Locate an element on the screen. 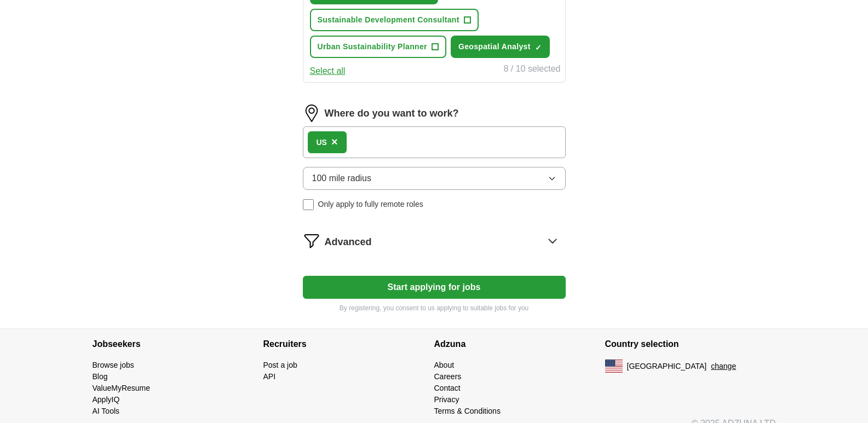 Image resolution: width=868 pixels, height=423 pixels. img: US flag is located at coordinates (614, 366).